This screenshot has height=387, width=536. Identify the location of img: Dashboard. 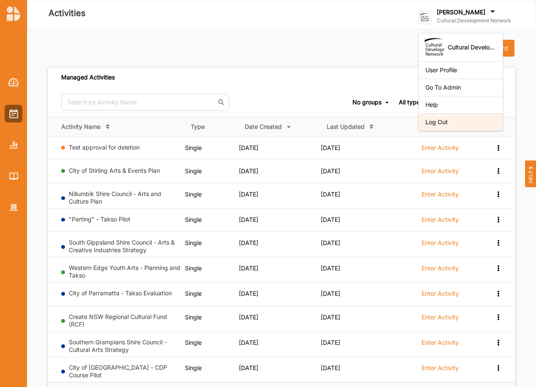
(14, 82).